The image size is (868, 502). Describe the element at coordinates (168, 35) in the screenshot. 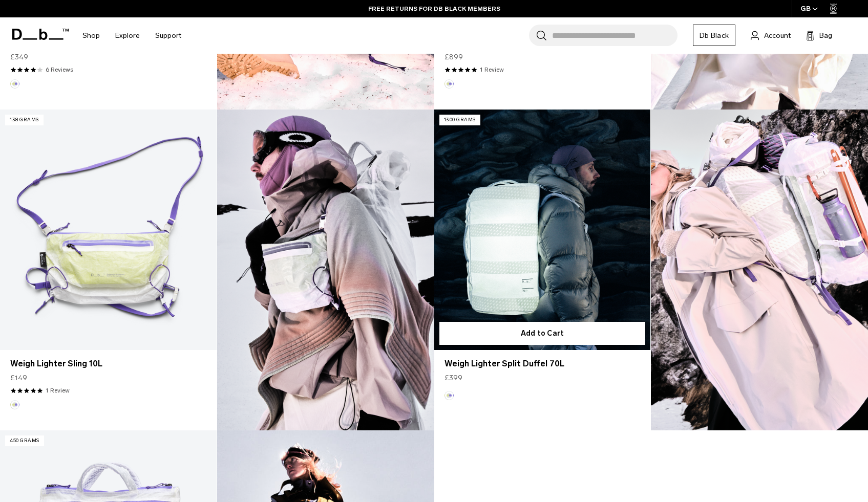

I see `a: Support` at that location.